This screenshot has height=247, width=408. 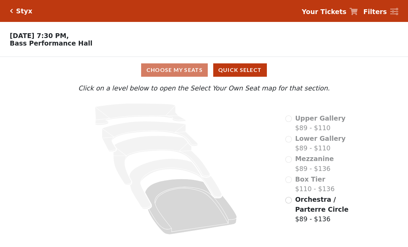 I want to click on span: Orchestra / Parterre Circle, so click(x=322, y=204).